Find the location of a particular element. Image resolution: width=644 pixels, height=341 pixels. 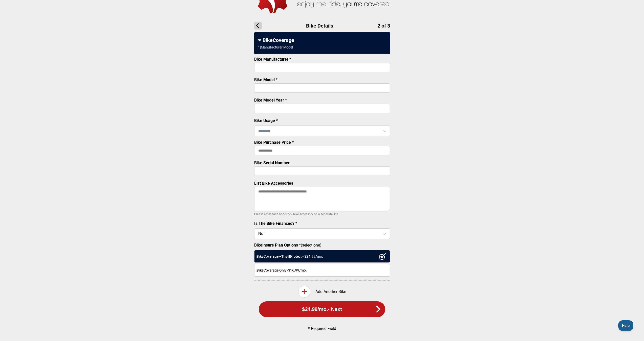

div: BikeCoverage is located at coordinates (322, 41).